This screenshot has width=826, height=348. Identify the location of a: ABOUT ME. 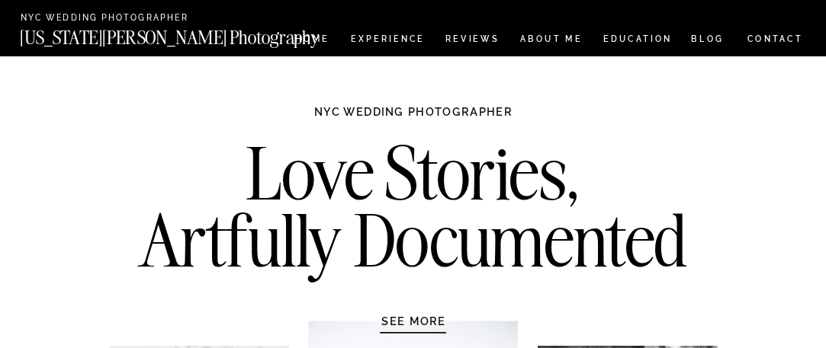
(550, 40).